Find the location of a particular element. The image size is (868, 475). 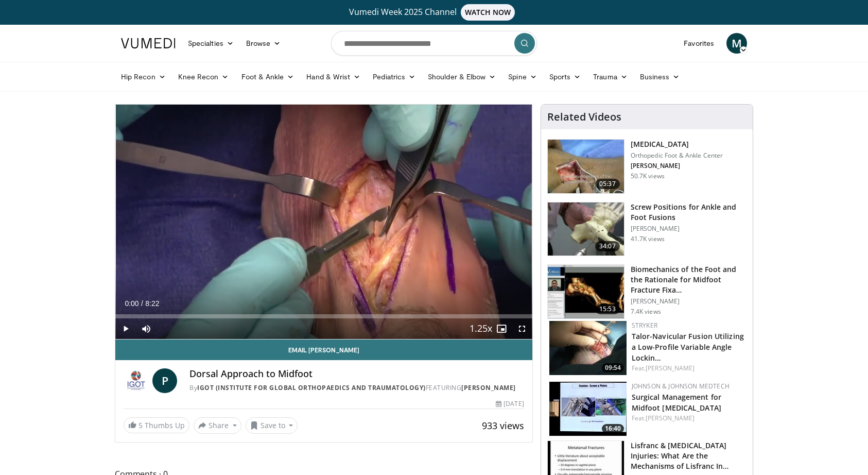

img: a477d109-b31b-4302-b393-8840442a7216.150x105_q85_crop-smart_upscale.jpg is located at coordinates (589, 409).